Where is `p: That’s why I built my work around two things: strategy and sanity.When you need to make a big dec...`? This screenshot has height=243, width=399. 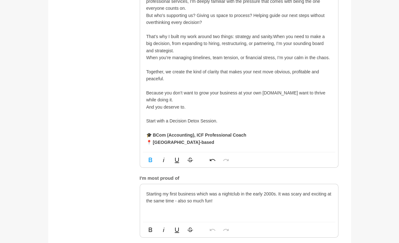 p: That’s why I built my work around two things: strategy and sanity.When you need to make a big dec... is located at coordinates (239, 43).